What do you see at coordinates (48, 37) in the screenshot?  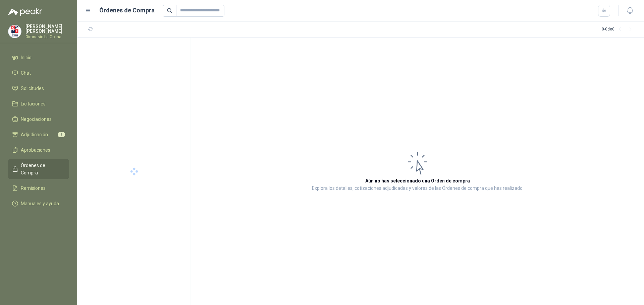 I see `p: Gimnasio La Colina` at bounding box center [48, 37].